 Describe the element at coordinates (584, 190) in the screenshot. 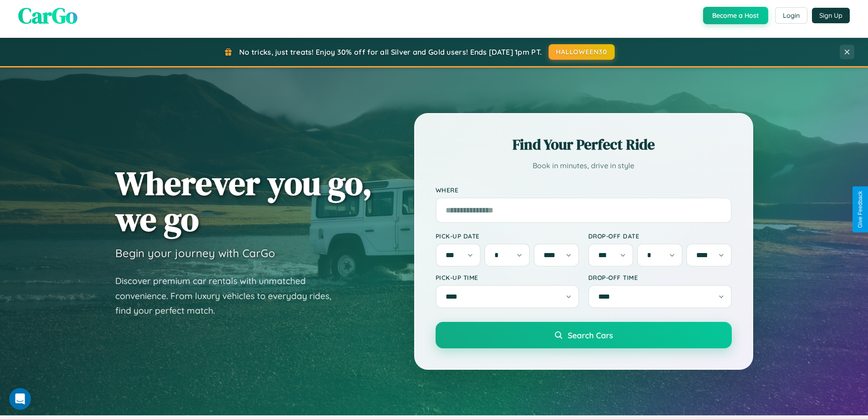

I see `label: Where` at that location.